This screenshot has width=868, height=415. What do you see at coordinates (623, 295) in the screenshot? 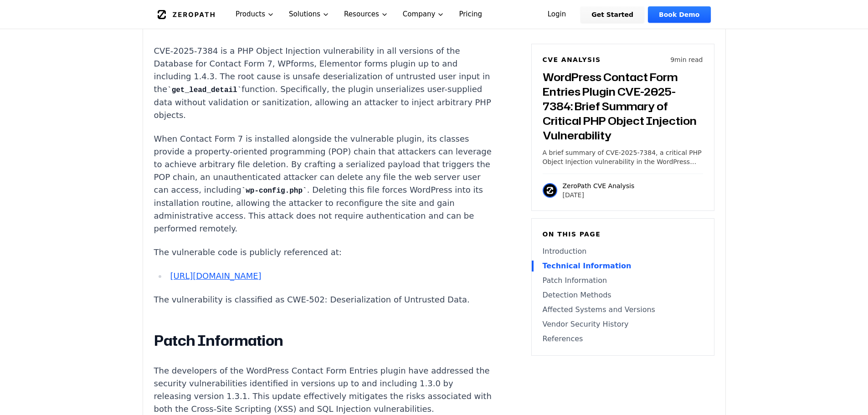
I see `a: Detection Methods` at bounding box center [623, 295].